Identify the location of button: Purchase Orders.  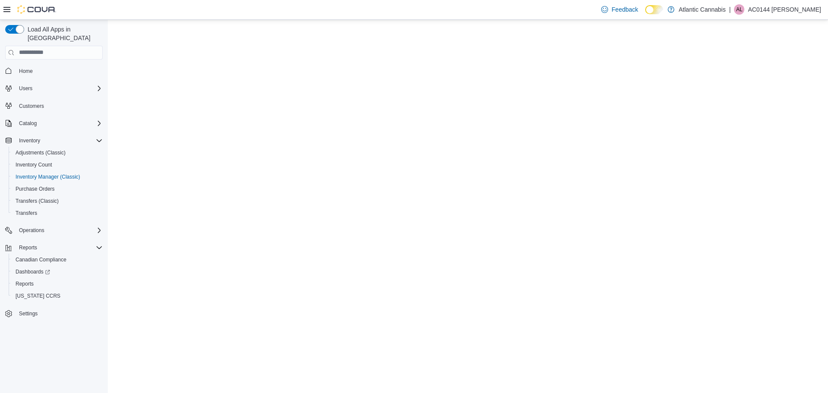
(57, 189).